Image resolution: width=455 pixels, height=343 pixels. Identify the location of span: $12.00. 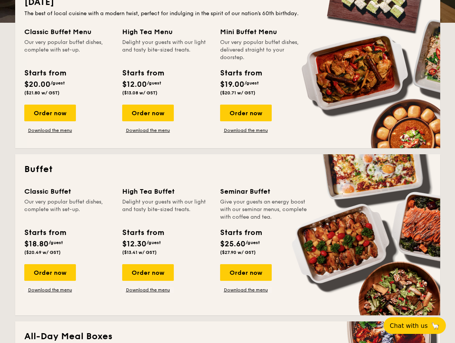
(134, 85).